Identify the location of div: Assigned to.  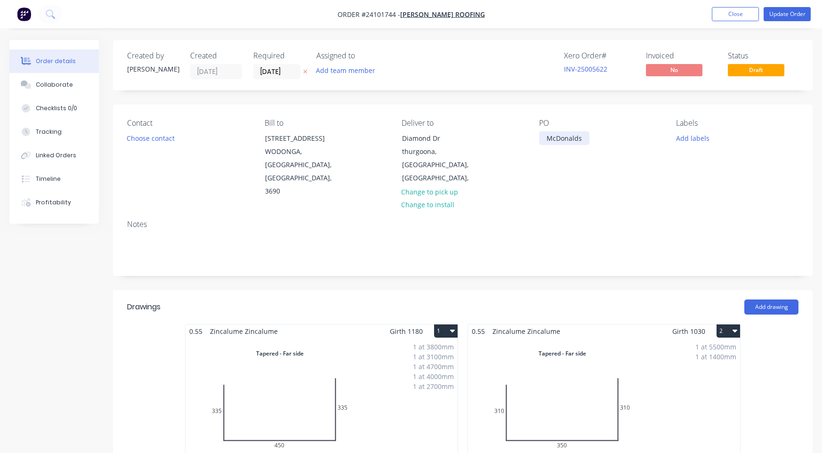
(363, 56).